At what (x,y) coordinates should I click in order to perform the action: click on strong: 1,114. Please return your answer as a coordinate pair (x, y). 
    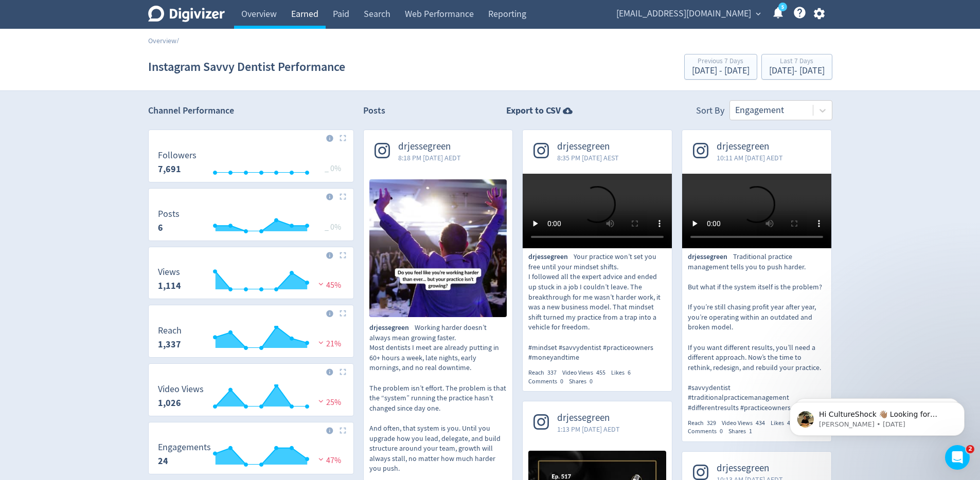
    Looking at the image, I should click on (169, 286).